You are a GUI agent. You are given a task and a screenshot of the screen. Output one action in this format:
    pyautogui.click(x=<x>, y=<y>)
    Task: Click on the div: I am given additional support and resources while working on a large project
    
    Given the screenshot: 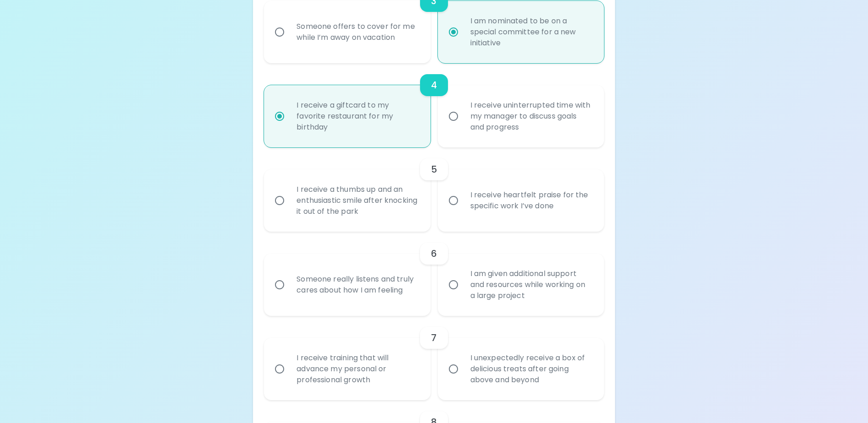 What is the action you would take?
    pyautogui.click(x=531, y=285)
    